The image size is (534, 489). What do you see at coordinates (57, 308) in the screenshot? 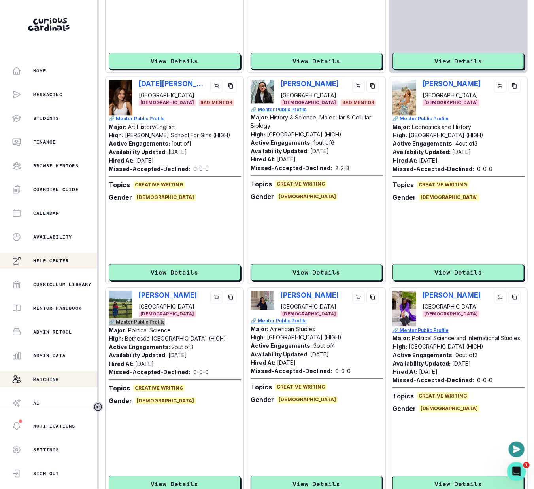
I see `p: Mentor Handbook` at bounding box center [57, 308].